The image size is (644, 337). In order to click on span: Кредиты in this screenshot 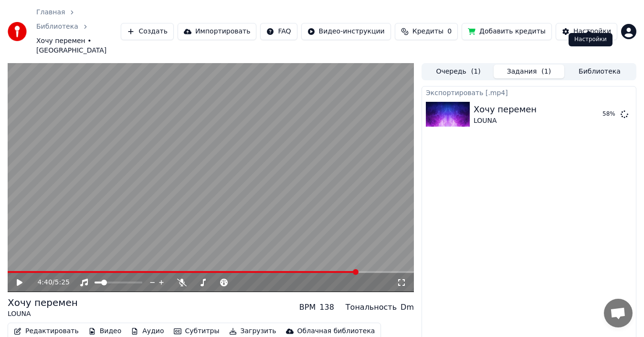, I will do `click(428, 32)`.